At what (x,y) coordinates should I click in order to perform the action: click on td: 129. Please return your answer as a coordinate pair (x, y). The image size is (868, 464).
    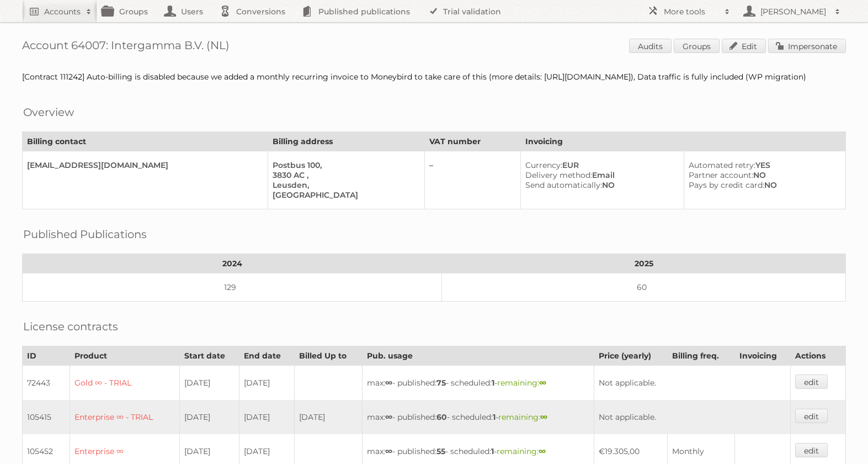
    Looking at the image, I should click on (232, 287).